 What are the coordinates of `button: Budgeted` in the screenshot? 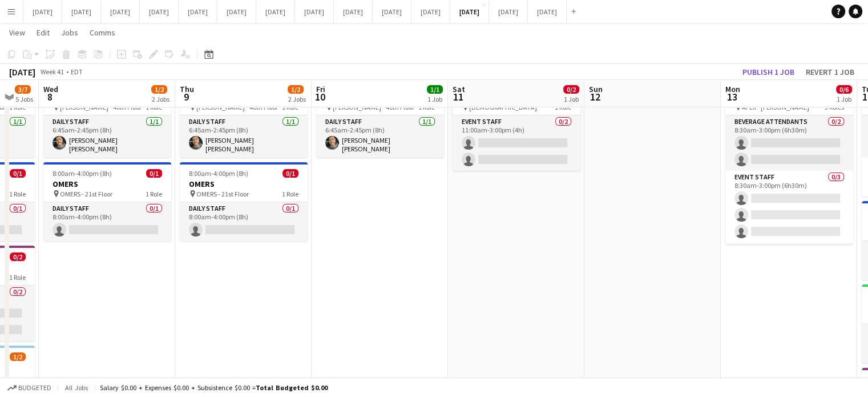 It's located at (29, 388).